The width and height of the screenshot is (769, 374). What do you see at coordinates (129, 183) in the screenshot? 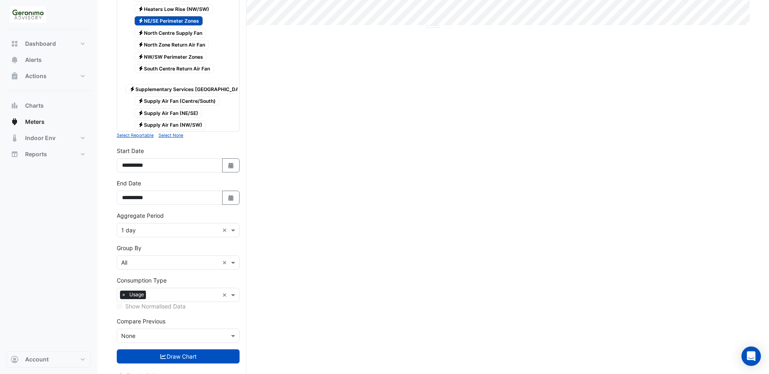
I see `label: End Date` at bounding box center [129, 183].